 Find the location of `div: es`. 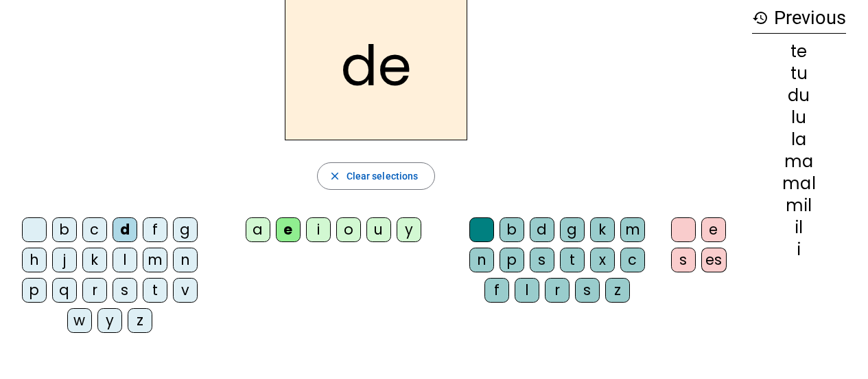

div: es is located at coordinates (713, 259).